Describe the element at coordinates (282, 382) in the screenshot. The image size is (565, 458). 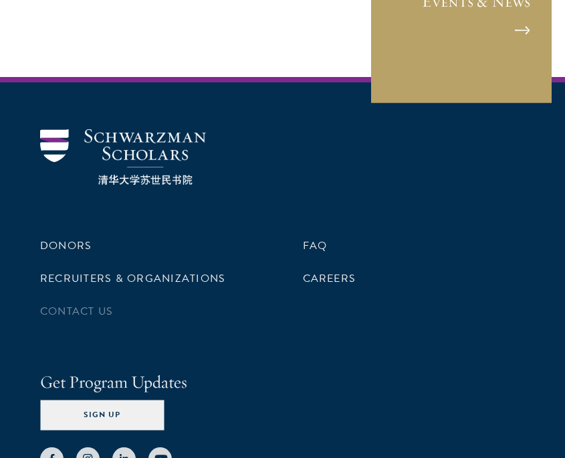
I see `h4: Get Program Updates` at that location.